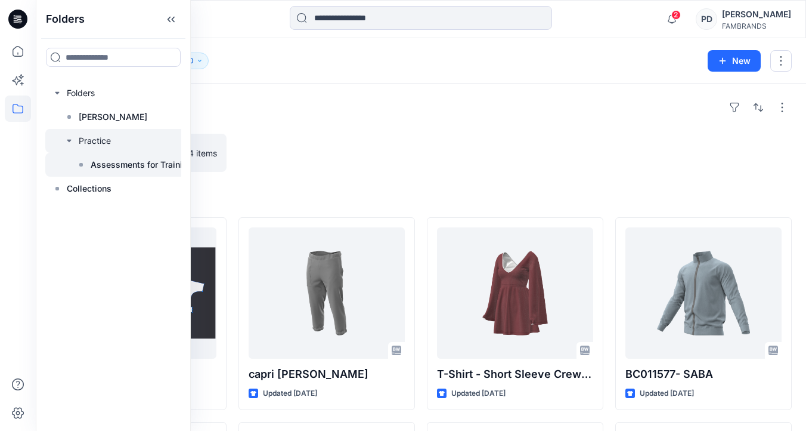 Image resolution: width=806 pixels, height=431 pixels. What do you see at coordinates (89, 188) in the screenshot?
I see `p: Collections` at bounding box center [89, 188].